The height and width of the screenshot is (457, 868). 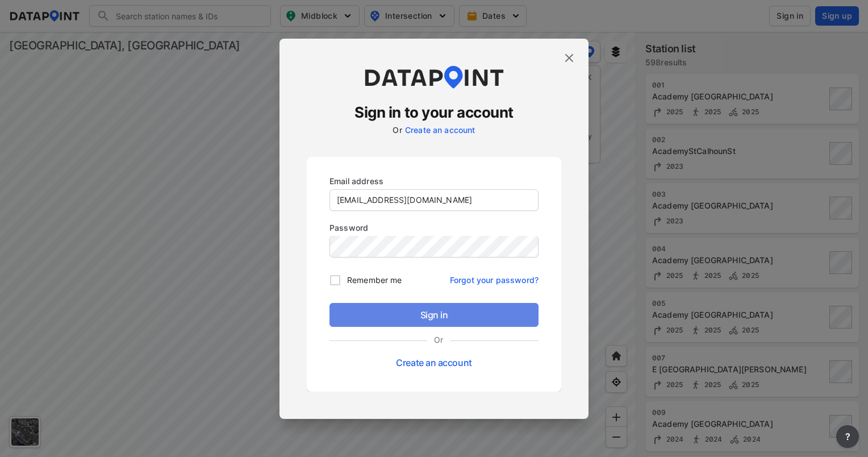 What do you see at coordinates (434, 78) in the screenshot?
I see `img: dataPointLogo.9353c09d.svg` at bounding box center [434, 78].